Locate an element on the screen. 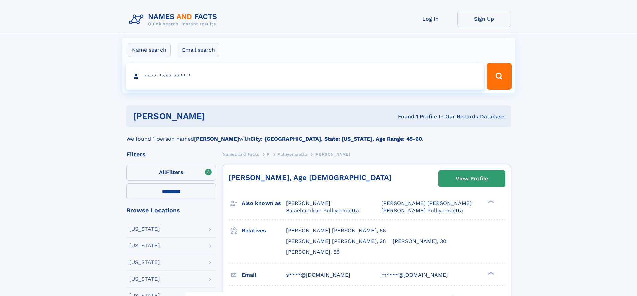 Image resolution: width=637 pixels, height=296 pixels. a: P is located at coordinates (268, 154).